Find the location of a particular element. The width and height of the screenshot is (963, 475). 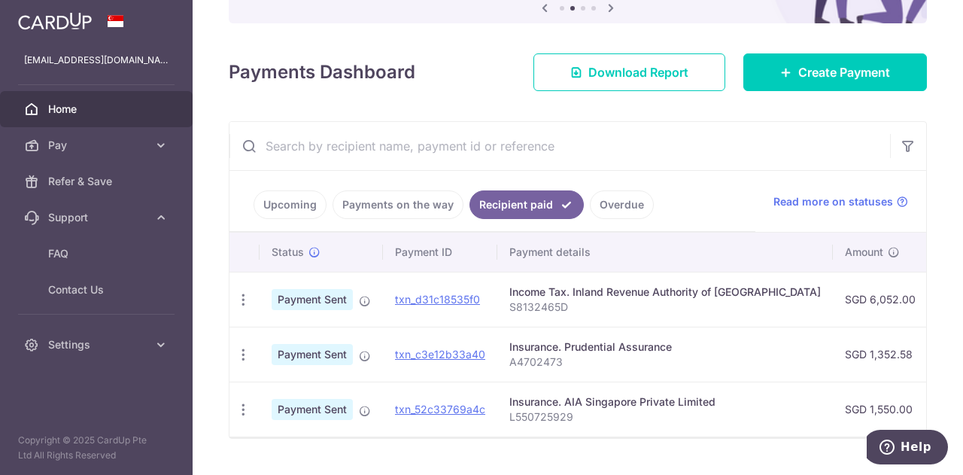

p: L550725929 is located at coordinates (665, 417).